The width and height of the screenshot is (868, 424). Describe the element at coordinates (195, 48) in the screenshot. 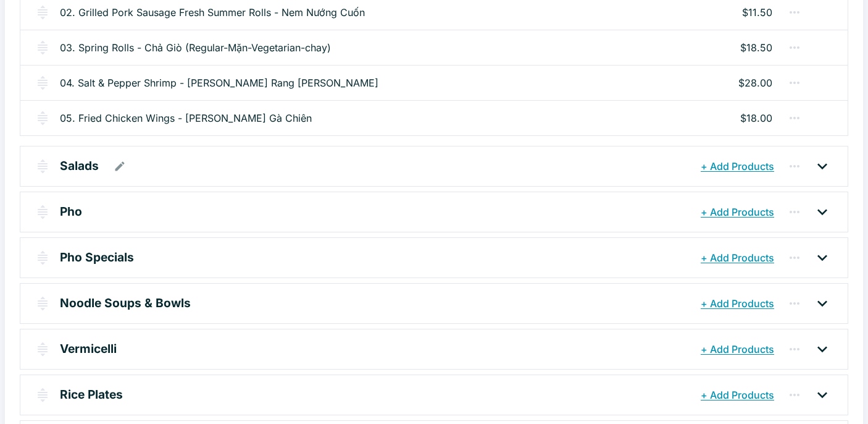

I see `a: 03. Spring Rolls - Chả Giò (Regular-Mặn-Vegetarian-chay)` at that location.